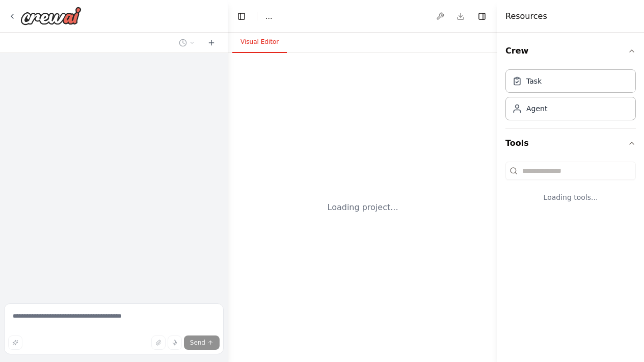  Describe the element at coordinates (198, 342) in the screenshot. I see `span: Send` at that location.